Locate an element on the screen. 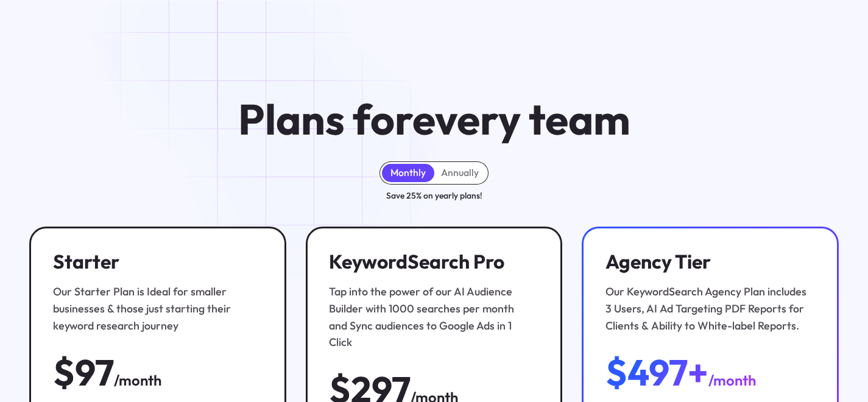 The width and height of the screenshot is (868, 402). div: $497+ is located at coordinates (657, 372).